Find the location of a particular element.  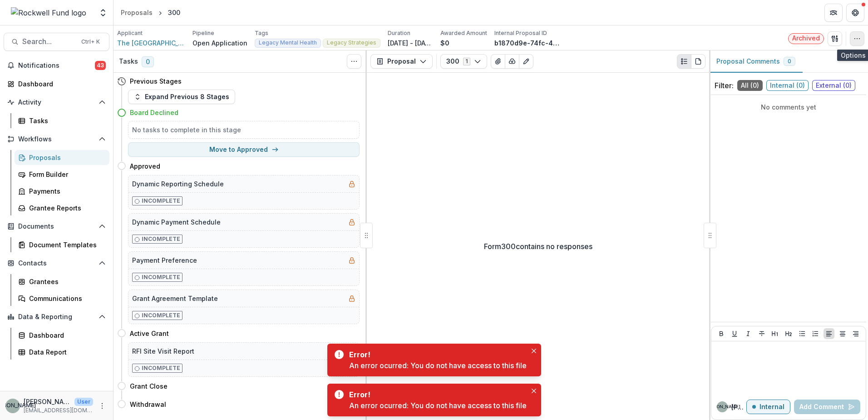

button: Search... is located at coordinates (56, 42).